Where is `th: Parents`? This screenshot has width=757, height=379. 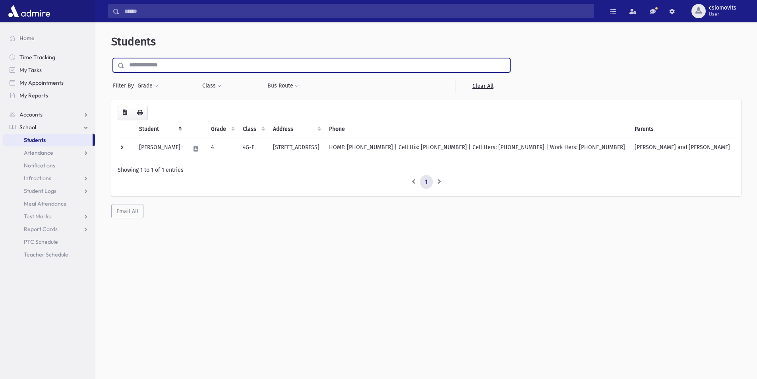 th: Parents is located at coordinates (683, 129).